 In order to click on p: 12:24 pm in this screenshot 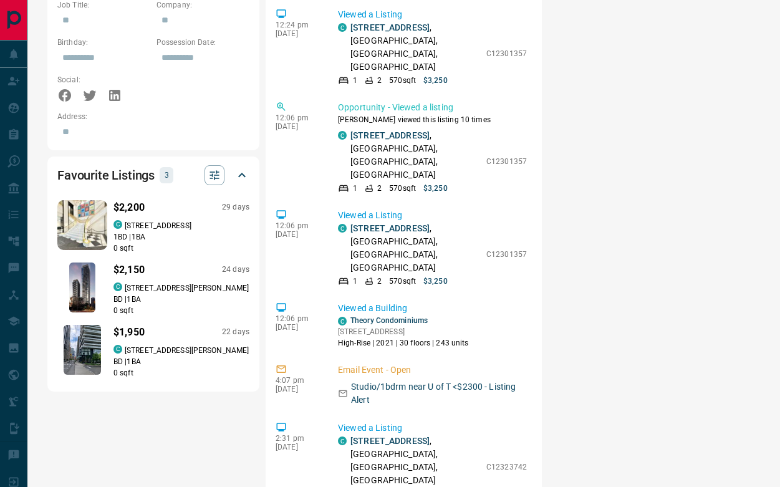, I will do `click(297, 25)`.